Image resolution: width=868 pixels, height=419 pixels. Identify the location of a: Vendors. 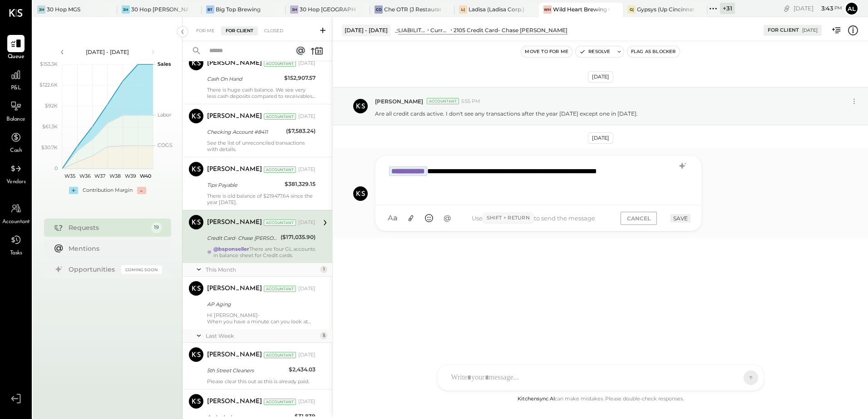
(16, 173).